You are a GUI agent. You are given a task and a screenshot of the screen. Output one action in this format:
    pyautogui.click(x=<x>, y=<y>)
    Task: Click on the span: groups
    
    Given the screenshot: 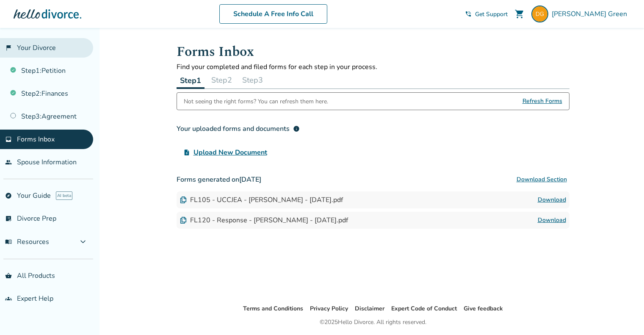 What is the action you would take?
    pyautogui.click(x=8, y=299)
    